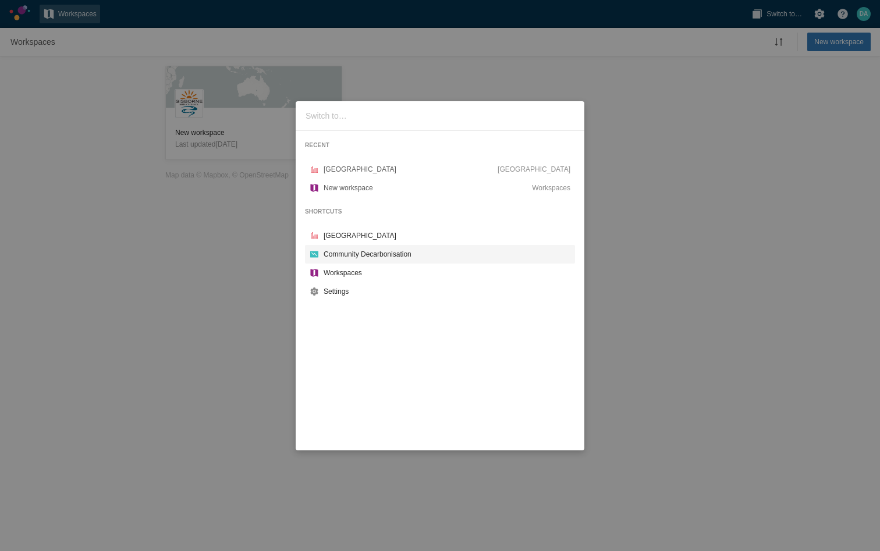 Image resolution: width=880 pixels, height=551 pixels. What do you see at coordinates (440, 292) in the screenshot?
I see `a: Settings` at bounding box center [440, 292].